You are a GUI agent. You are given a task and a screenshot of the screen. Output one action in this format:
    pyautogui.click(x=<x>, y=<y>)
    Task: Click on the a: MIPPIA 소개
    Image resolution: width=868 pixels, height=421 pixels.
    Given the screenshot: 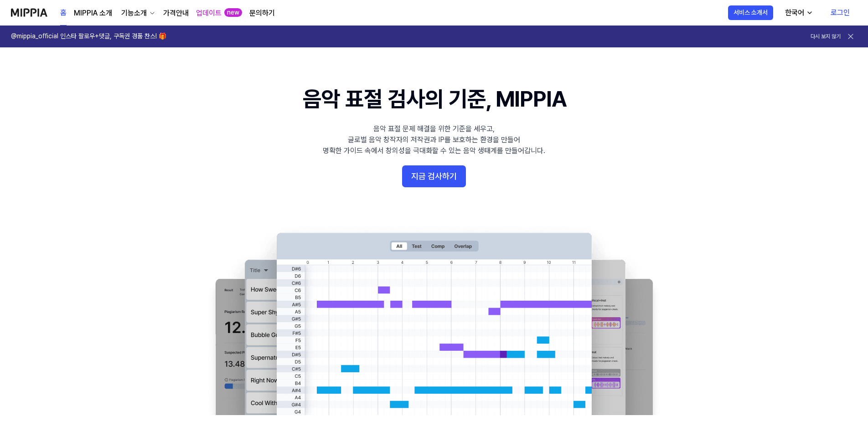 What is the action you would take?
    pyautogui.click(x=93, y=13)
    